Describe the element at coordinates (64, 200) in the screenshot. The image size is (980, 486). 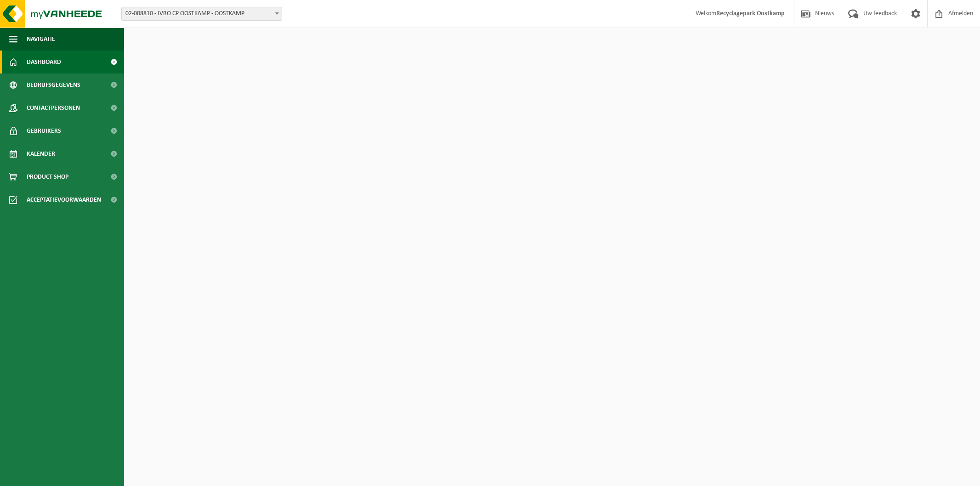
I see `span: Acceptatievoorwaarden` at that location.